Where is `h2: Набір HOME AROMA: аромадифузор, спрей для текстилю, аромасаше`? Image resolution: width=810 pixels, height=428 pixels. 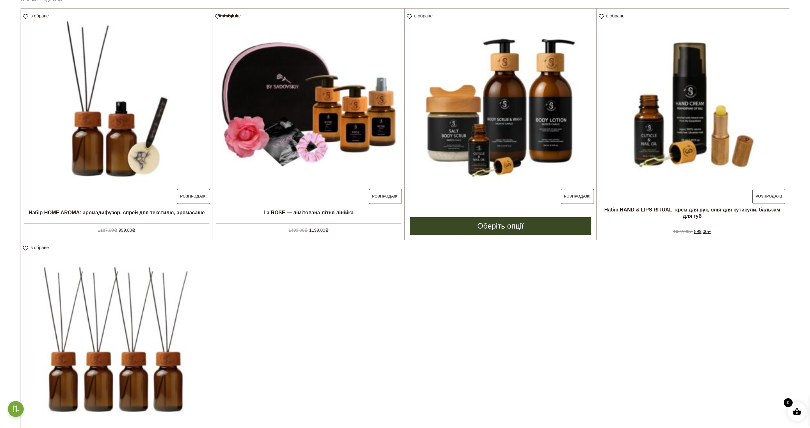
h2: Набір HOME AROMA: аромадифузор, спрей для текстилю, аромасаше is located at coordinates (117, 212).